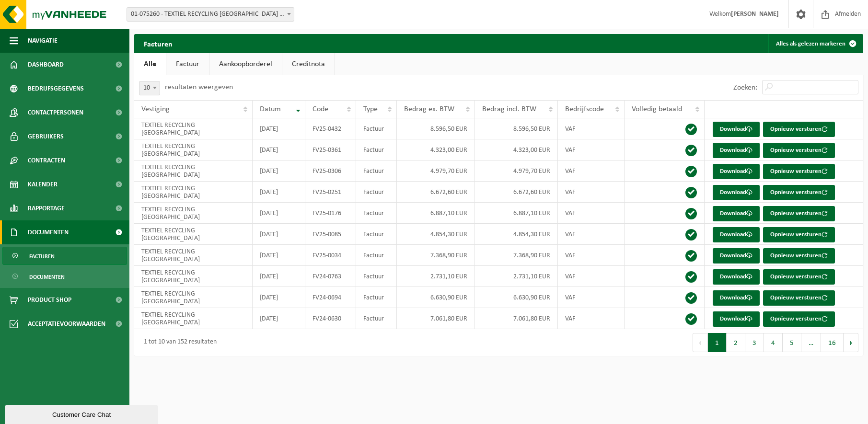 The width and height of the screenshot is (868, 424). What do you see at coordinates (850, 343) in the screenshot?
I see `button: Next` at bounding box center [850, 343].